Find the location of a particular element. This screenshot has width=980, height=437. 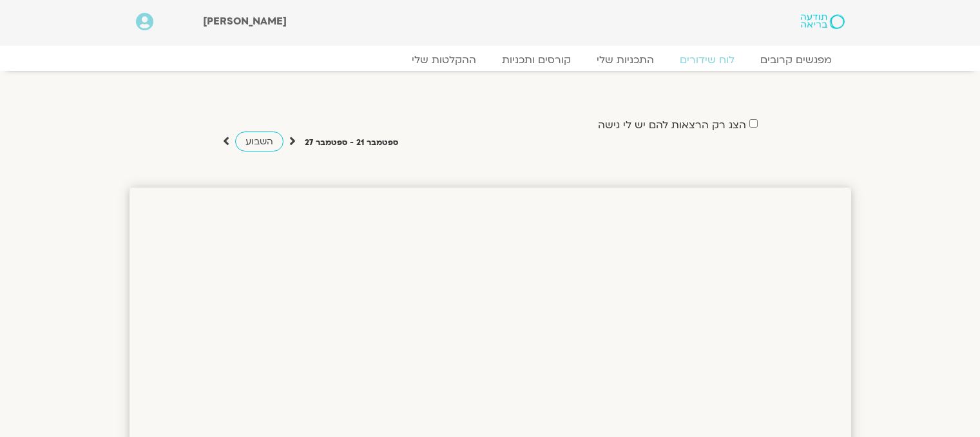

a: מפגשים קרובים is located at coordinates (796, 60).